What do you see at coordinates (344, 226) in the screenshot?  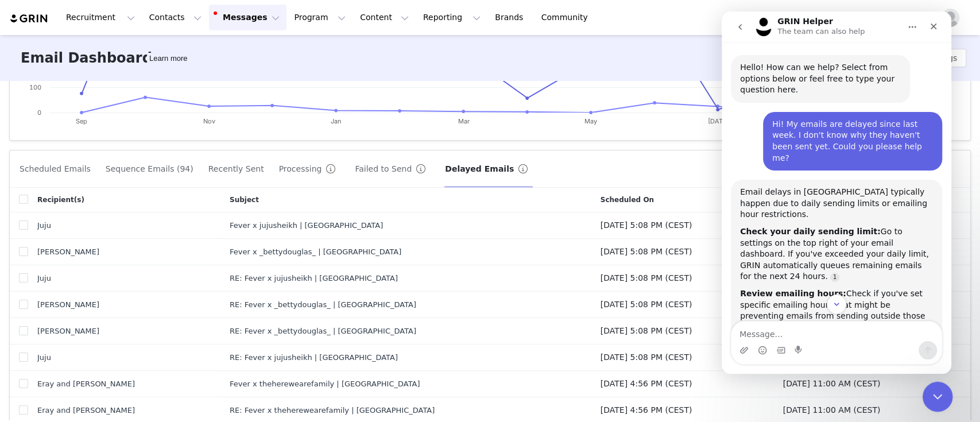 I see `div: Fever x jujusheikh | Prison Island London` at bounding box center [344, 226].